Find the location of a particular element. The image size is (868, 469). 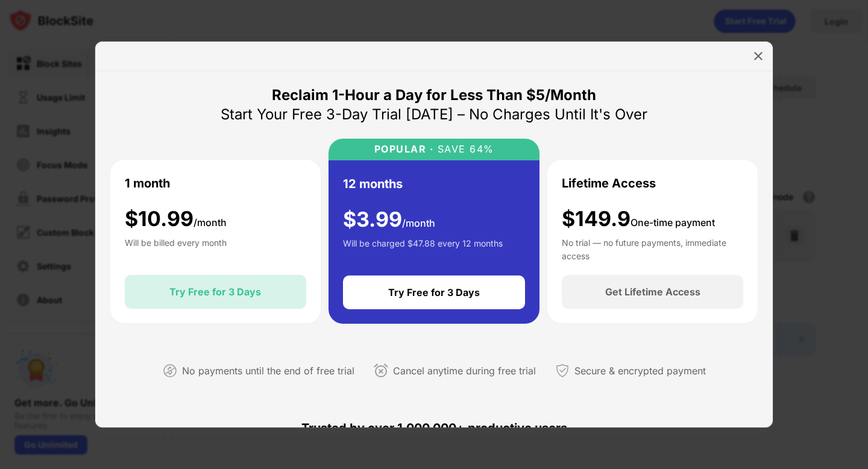

div: 12 months is located at coordinates (372, 184).